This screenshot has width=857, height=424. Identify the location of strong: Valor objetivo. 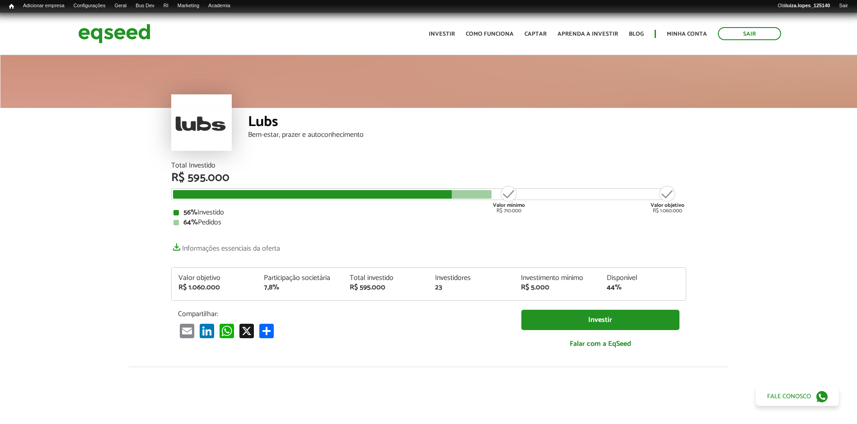
(668, 205).